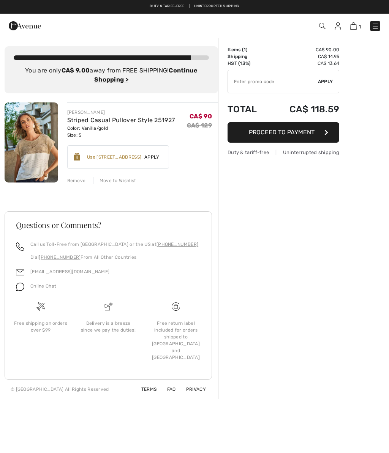 Image resolution: width=389 pixels, height=453 pixels. What do you see at coordinates (43, 286) in the screenshot?
I see `span: Online Chat` at bounding box center [43, 286].